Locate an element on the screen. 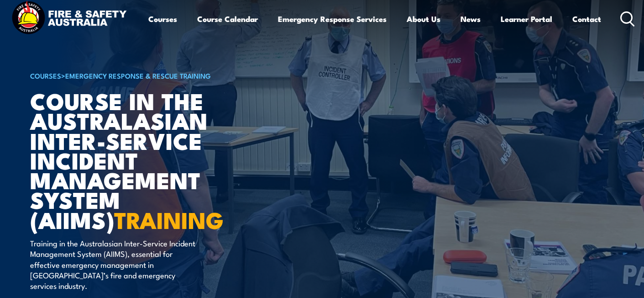  a: About Us is located at coordinates (424, 19).